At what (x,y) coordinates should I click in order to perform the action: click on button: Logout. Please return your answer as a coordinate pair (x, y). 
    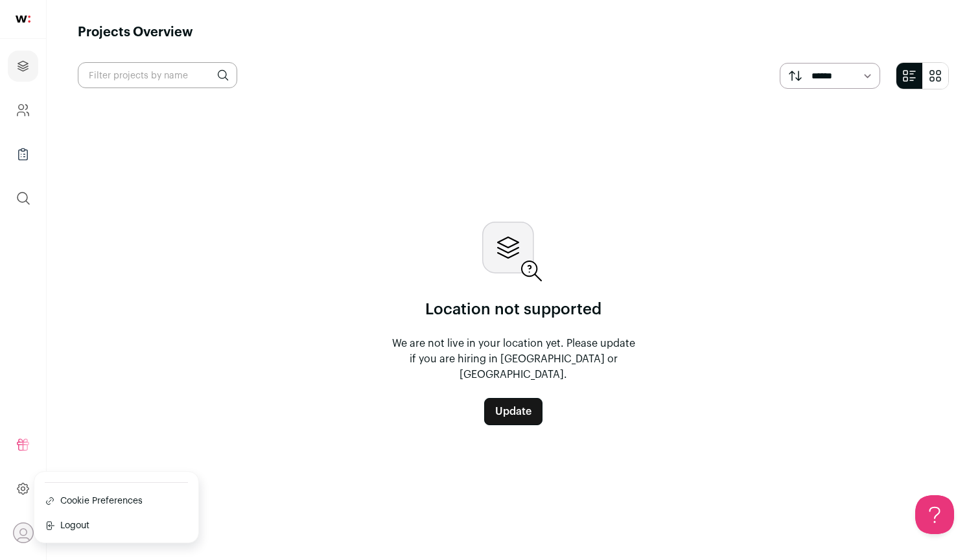
    Looking at the image, I should click on (116, 525).